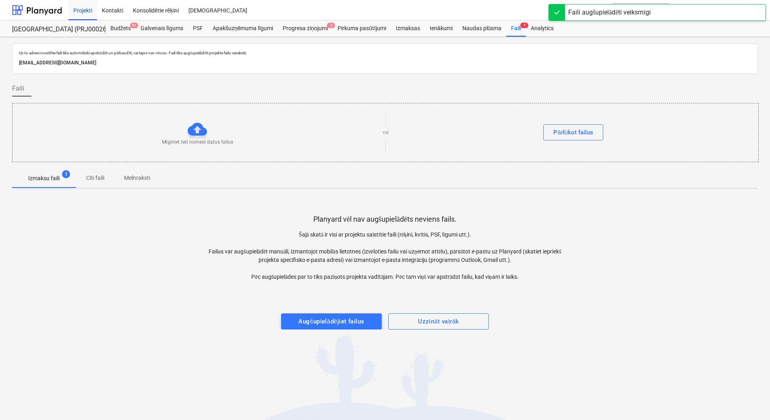  Describe the element at coordinates (573, 132) in the screenshot. I see `button: Pārlūkot failus` at that location.